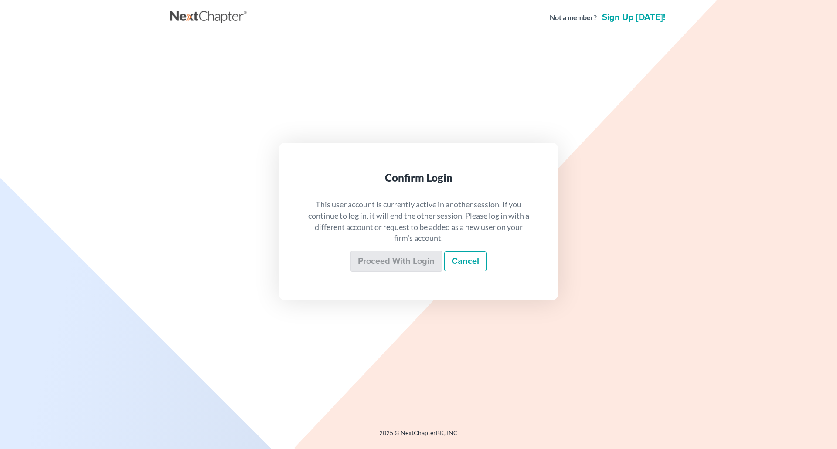 The image size is (837, 449). I want to click on input: Proceed with login, so click(396, 262).